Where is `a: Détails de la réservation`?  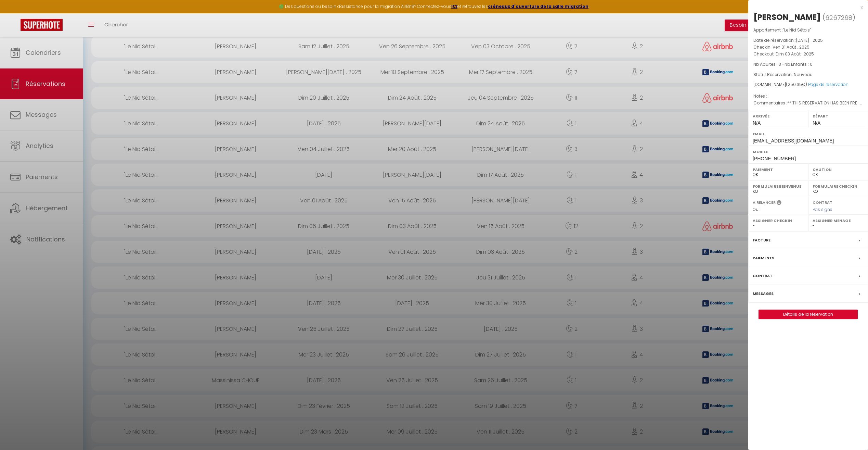 a: Détails de la réservation is located at coordinates (808, 314).